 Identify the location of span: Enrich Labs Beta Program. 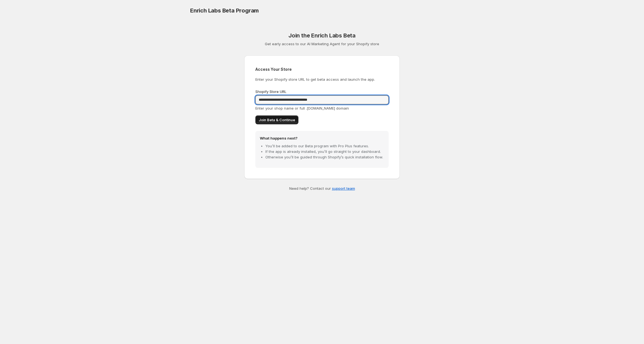
(225, 10).